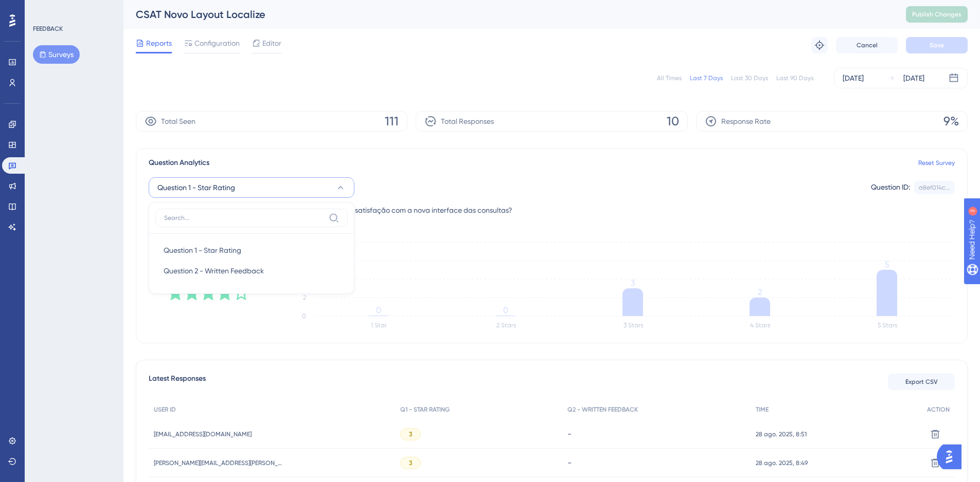  I want to click on span: 111, so click(391, 121).